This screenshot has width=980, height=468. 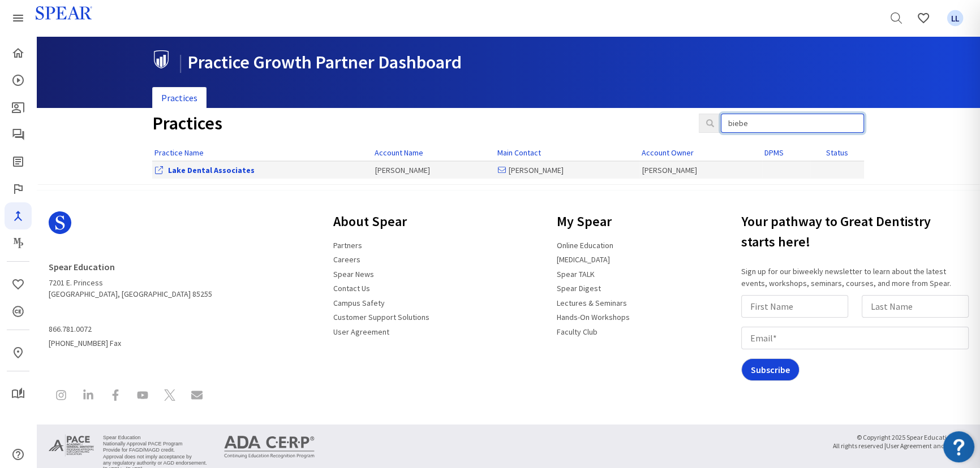 What do you see at coordinates (211, 171) in the screenshot?
I see `a: View Office Dashboard` at bounding box center [211, 171].